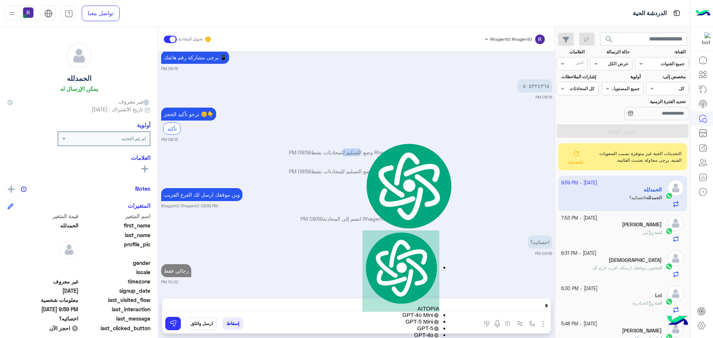  I want to click on button: تحديث, so click(576, 157).